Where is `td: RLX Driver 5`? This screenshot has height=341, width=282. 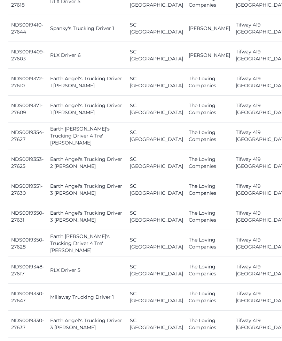
td: RLX Driver 5 is located at coordinates (87, 270).